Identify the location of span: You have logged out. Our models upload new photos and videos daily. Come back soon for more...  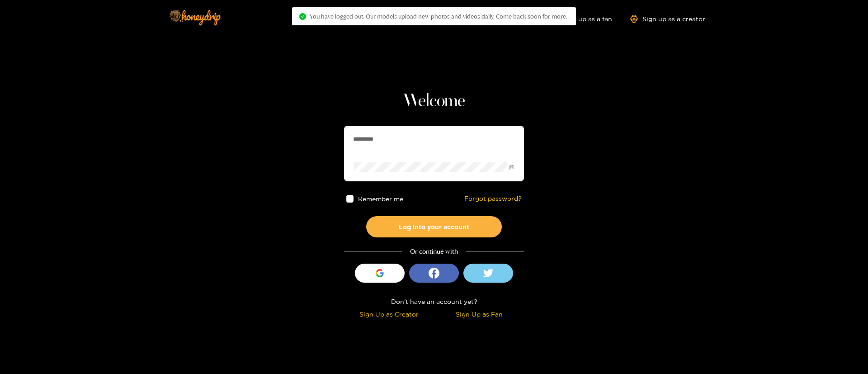
(439, 16).